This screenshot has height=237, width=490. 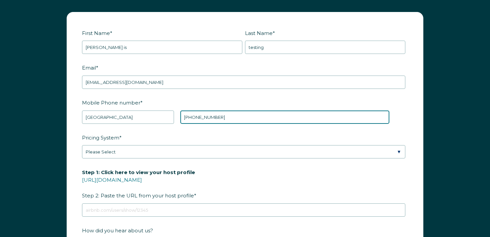 What do you see at coordinates (138, 172) in the screenshot?
I see `span: Step 1: Click here to view your host profile` at bounding box center [138, 172].